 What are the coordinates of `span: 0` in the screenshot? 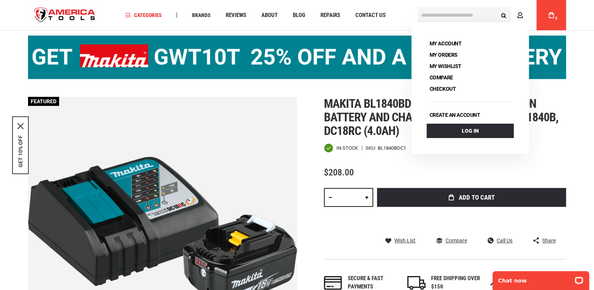 It's located at (556, 18).